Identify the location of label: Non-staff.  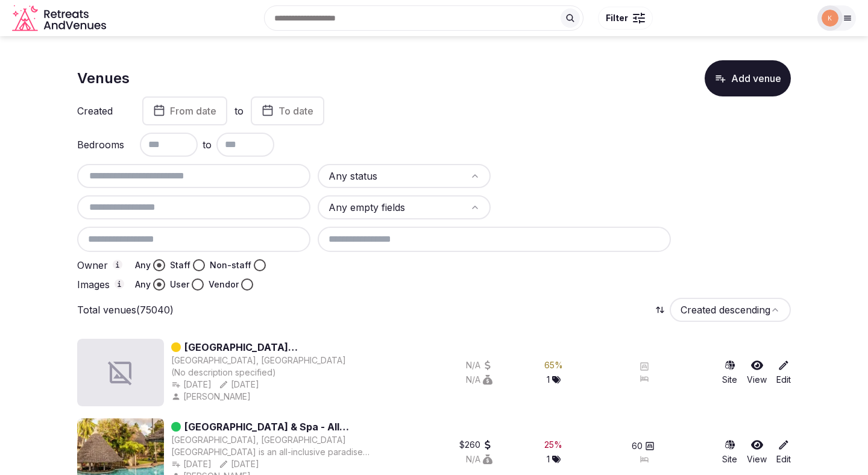
(230, 265).